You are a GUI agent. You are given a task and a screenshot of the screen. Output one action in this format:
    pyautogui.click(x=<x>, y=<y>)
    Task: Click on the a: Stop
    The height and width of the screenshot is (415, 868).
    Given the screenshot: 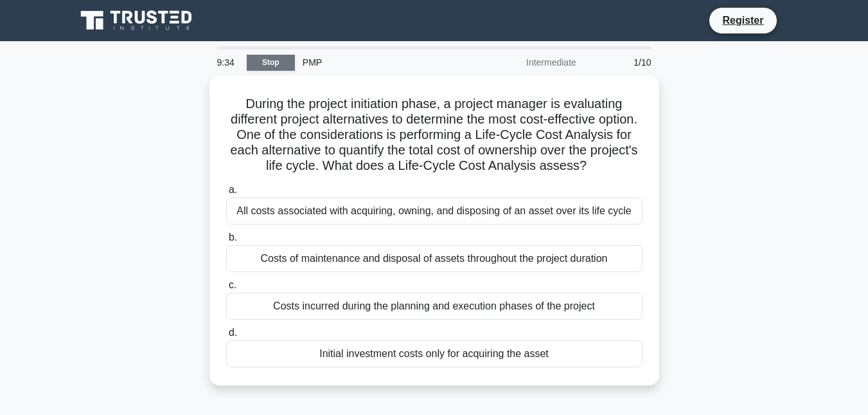 What is the action you would take?
    pyautogui.click(x=271, y=62)
    